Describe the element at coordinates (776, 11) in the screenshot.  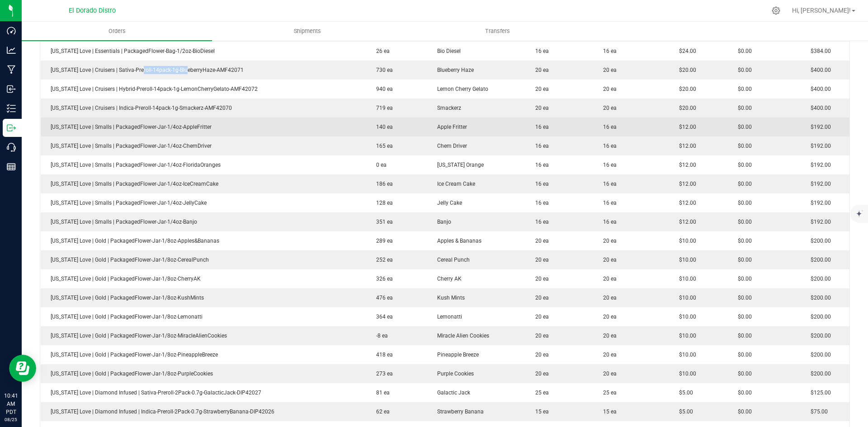
I see `div: Manage settings` at that location.